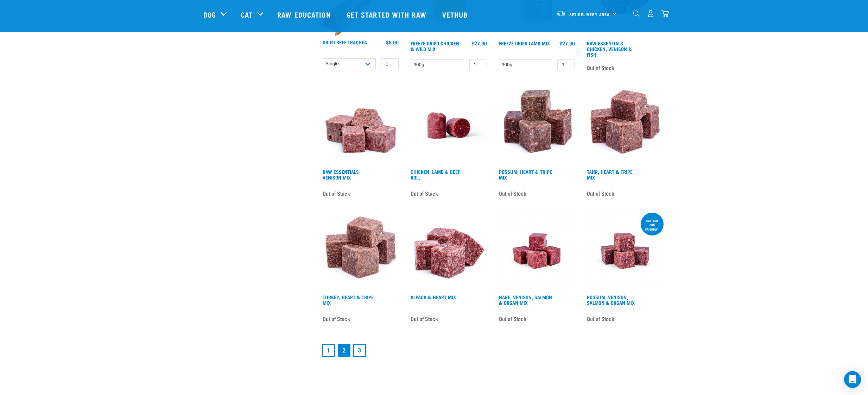 The height and width of the screenshot is (395, 868). Describe the element at coordinates (448, 251) in the screenshot. I see `img: Possum Chicken Heart Mix 01` at that location.